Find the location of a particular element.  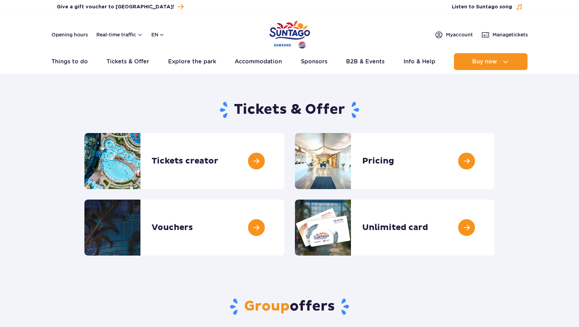

a: Park of Poland is located at coordinates (290, 34).